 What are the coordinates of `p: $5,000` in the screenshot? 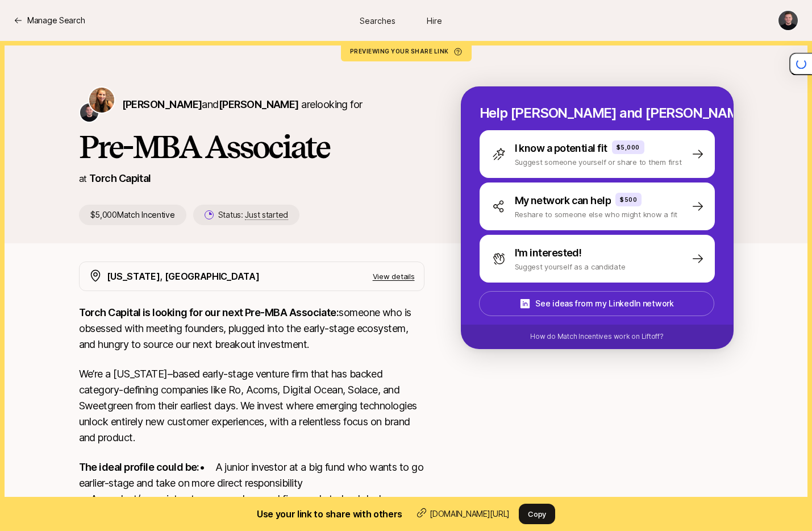 It's located at (628, 147).